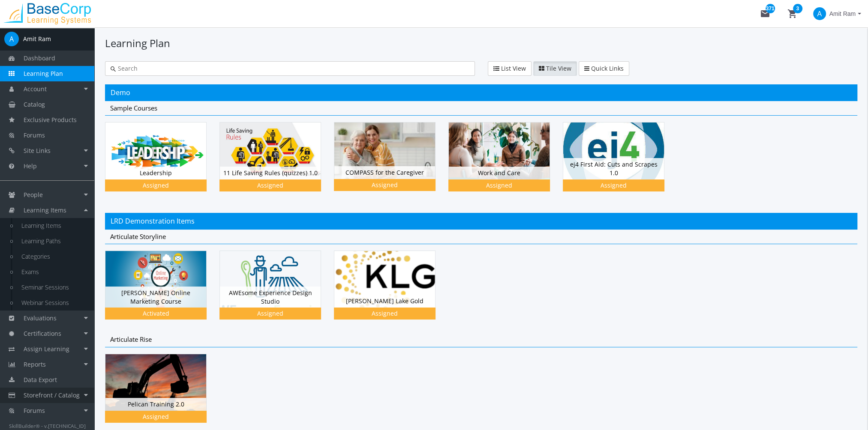 This screenshot has height=430, width=868. I want to click on span: Reports, so click(35, 364).